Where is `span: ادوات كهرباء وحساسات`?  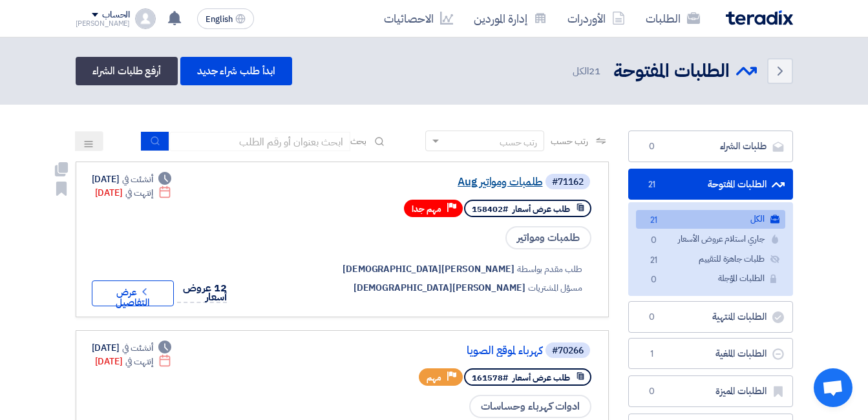 span: ادوات كهرباء وحساسات is located at coordinates (530, 406).